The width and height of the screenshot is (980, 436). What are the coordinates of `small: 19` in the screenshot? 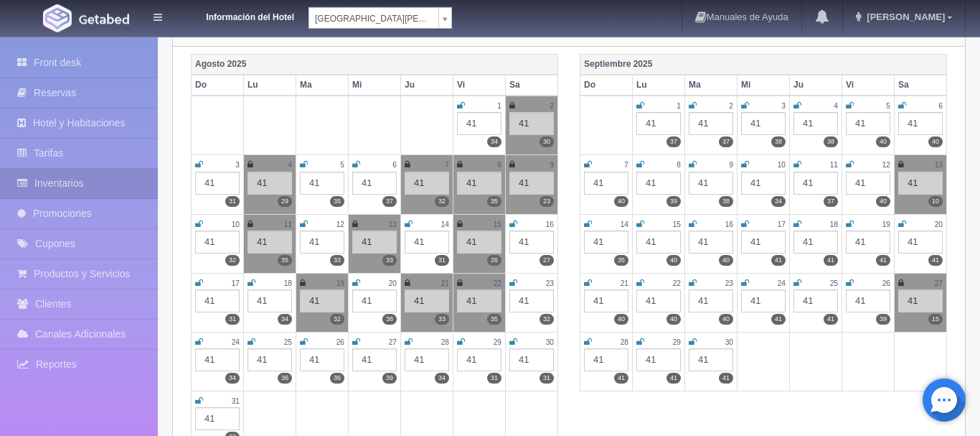 It's located at (886, 224).